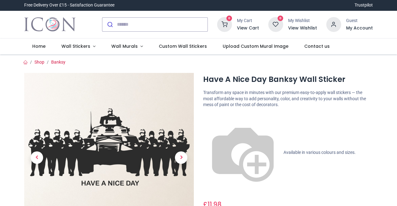  Describe the element at coordinates (317, 46) in the screenshot. I see `span: Contact us` at that location.